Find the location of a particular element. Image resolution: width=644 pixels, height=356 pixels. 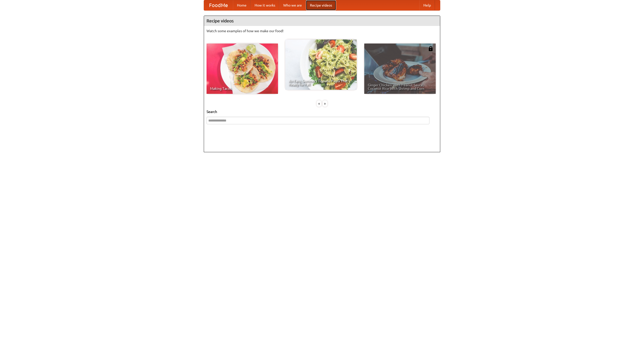

img: 483408.png is located at coordinates (430, 48).